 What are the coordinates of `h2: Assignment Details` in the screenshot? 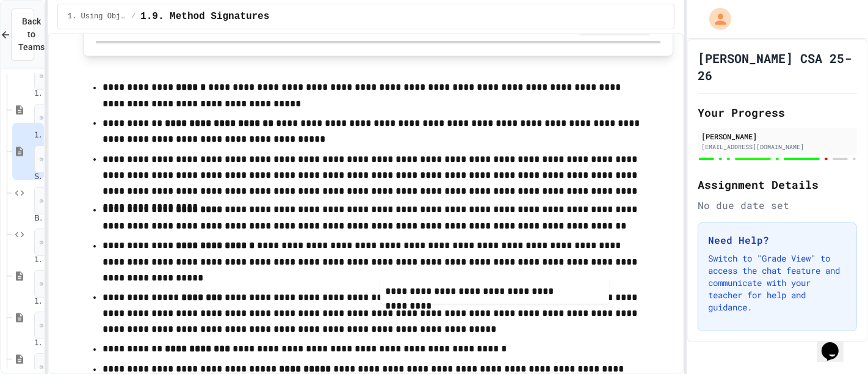 It's located at (777, 184).